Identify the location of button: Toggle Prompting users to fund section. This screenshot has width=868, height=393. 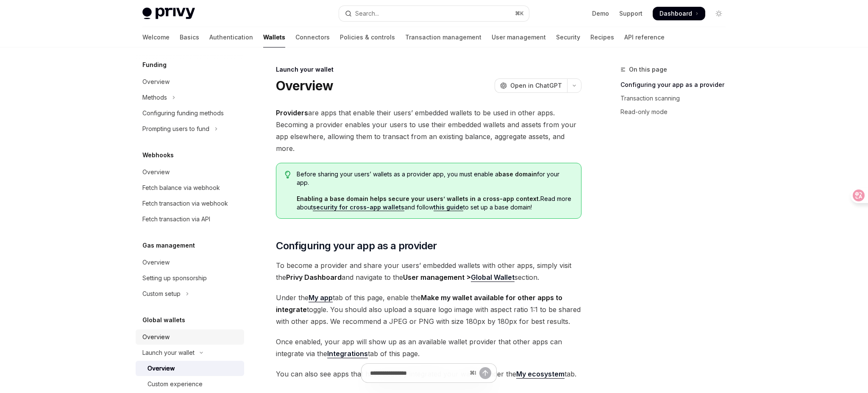
(190, 129).